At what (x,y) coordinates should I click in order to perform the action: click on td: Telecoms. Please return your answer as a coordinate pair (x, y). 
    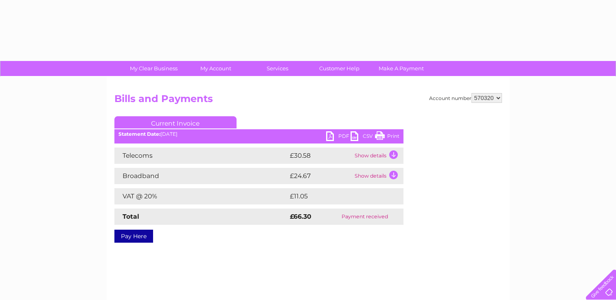
    Looking at the image, I should click on (201, 156).